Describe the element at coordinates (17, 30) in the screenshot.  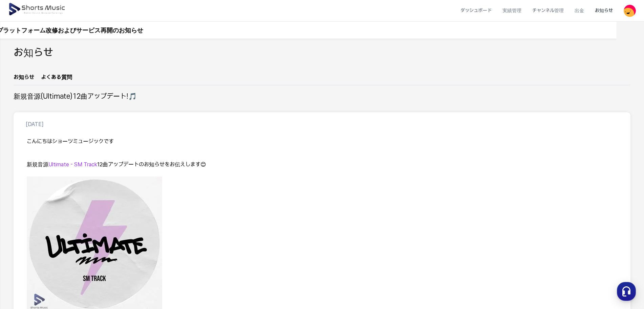
I see `img: 알림 아이콘` at that location.